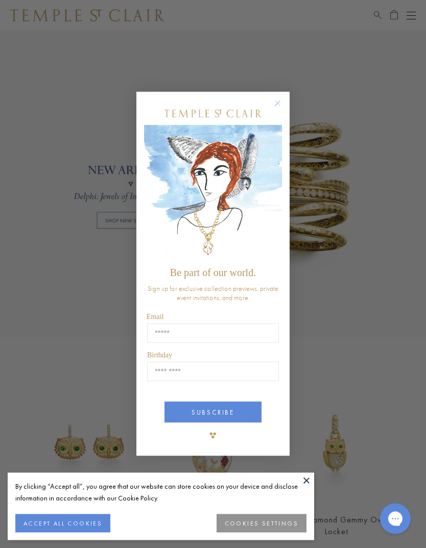 The width and height of the screenshot is (426, 548). Describe the element at coordinates (213, 412) in the screenshot. I see `button: SUBSCRIBE` at that location.